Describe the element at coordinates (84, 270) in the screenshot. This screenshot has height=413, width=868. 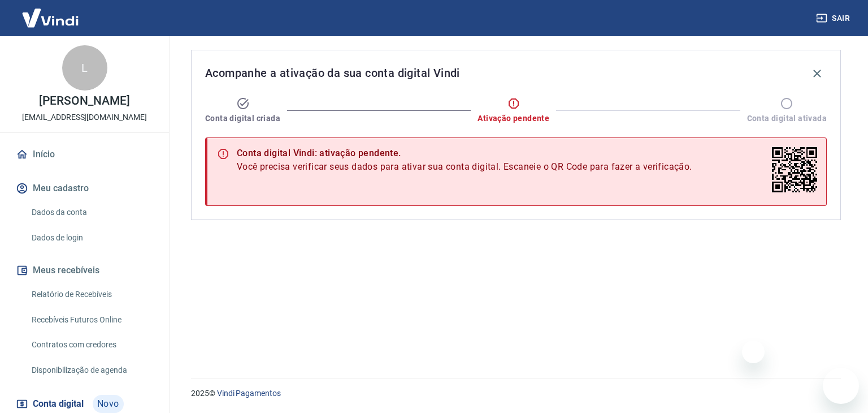
I see `button: Meus recebíveis` at that location.